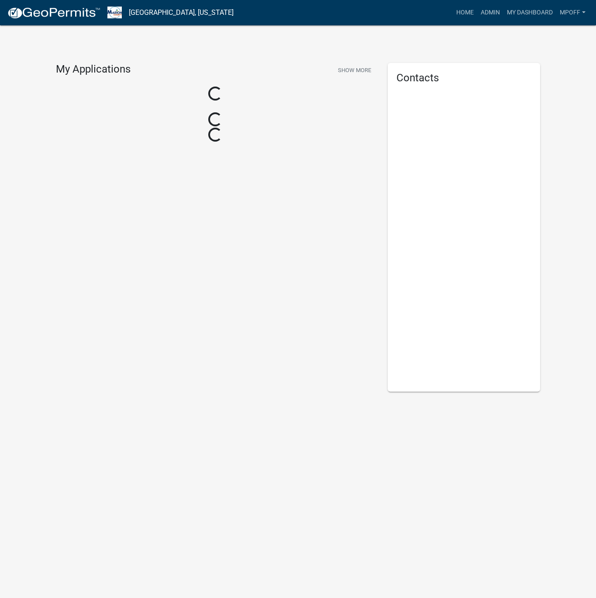 Image resolution: width=596 pixels, height=598 pixels. I want to click on a: Admin, so click(491, 13).